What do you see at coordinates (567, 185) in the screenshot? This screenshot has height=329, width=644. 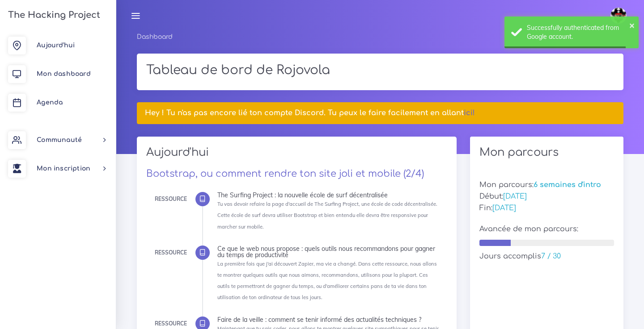 I see `span: 6 semaines d'intro` at bounding box center [567, 185].